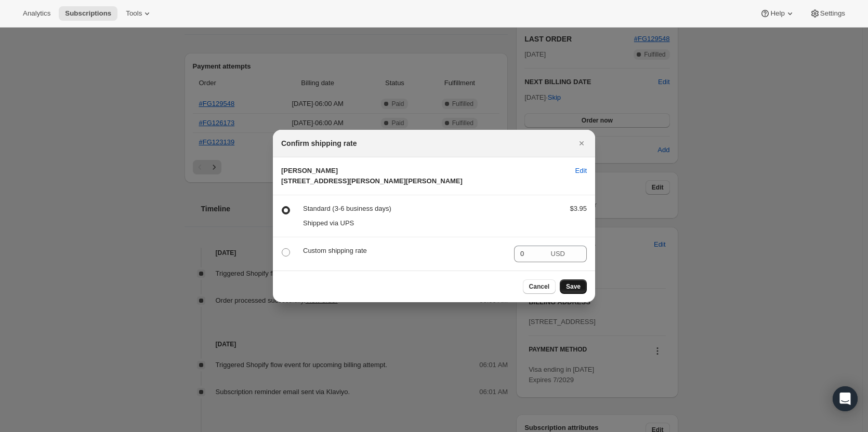 This screenshot has width=868, height=432. What do you see at coordinates (404, 251) in the screenshot?
I see `p: Custom shipping rate` at bounding box center [404, 251].